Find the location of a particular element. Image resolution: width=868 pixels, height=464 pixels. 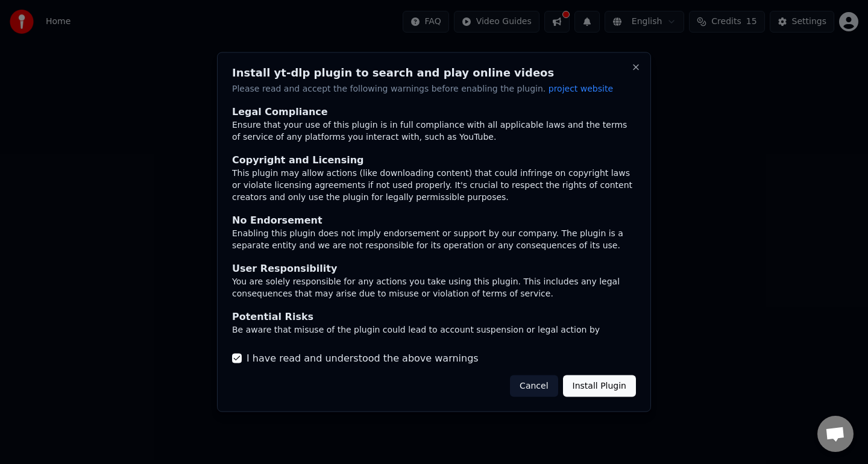

div: You are solely responsible for any actions you take using this plugin. This includes any legal co... is located at coordinates (434, 287).